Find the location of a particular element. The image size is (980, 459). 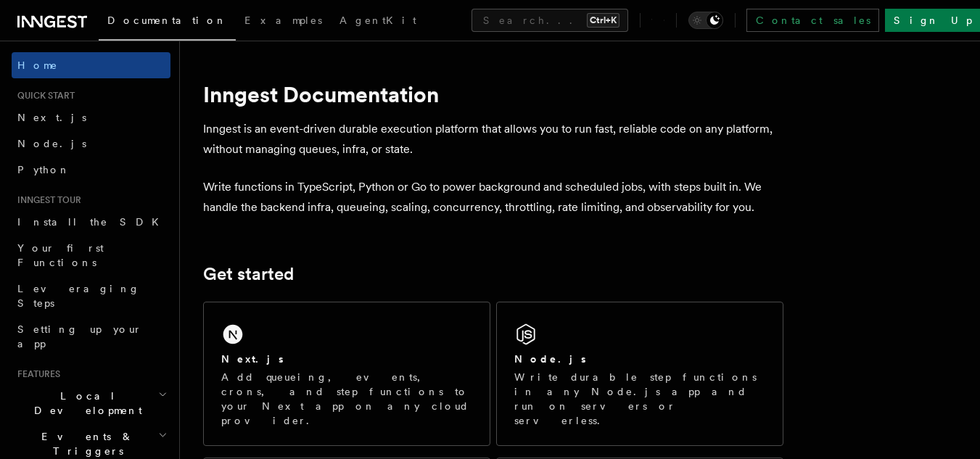

span: Inngest tour is located at coordinates (46, 200).